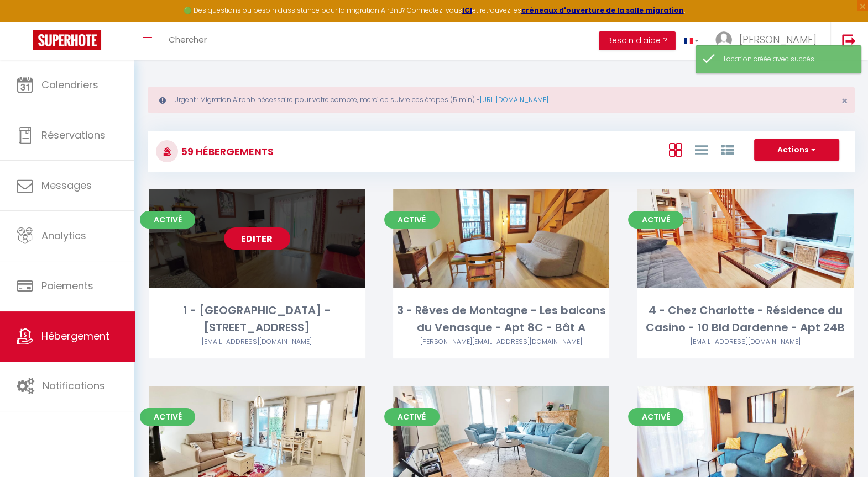 Image resolution: width=868 pixels, height=477 pixels. Describe the element at coordinates (602, 9) in the screenshot. I see `a: créneaux d'ouverture de la salle migration` at that location.